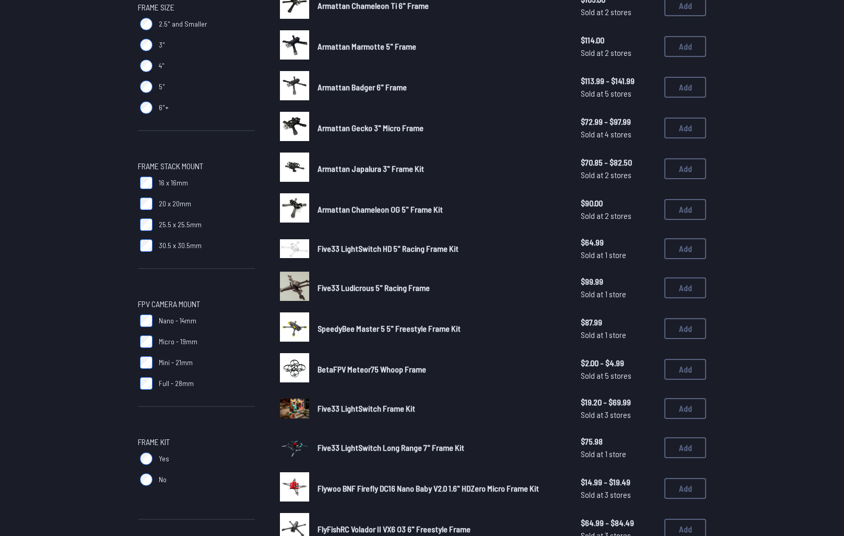  I want to click on span: 16 x 16mm, so click(173, 183).